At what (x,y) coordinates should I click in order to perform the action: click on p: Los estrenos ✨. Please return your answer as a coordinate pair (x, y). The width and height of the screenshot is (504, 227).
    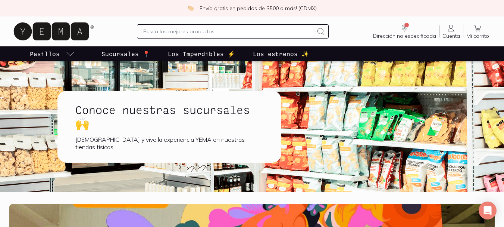
    Looking at the image, I should click on (281, 54).